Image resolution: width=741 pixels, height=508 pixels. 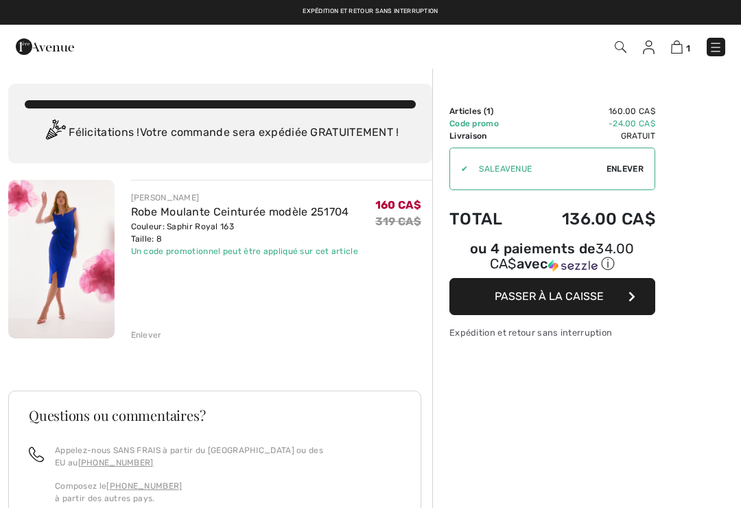 I want to click on span: Passer à la caisse, so click(x=549, y=296).